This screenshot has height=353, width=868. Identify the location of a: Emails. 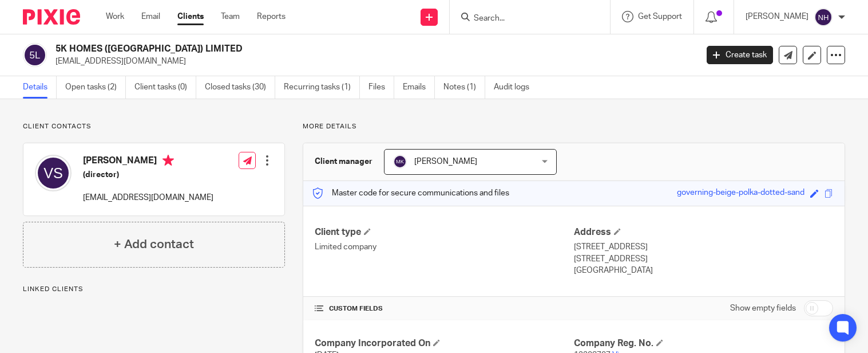
(419, 87).